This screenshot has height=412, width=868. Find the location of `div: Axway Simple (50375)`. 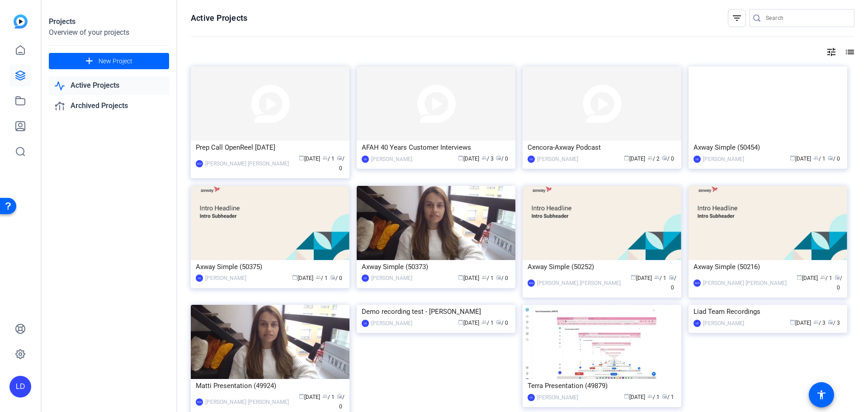

div: Axway Simple (50375) is located at coordinates (270, 267).